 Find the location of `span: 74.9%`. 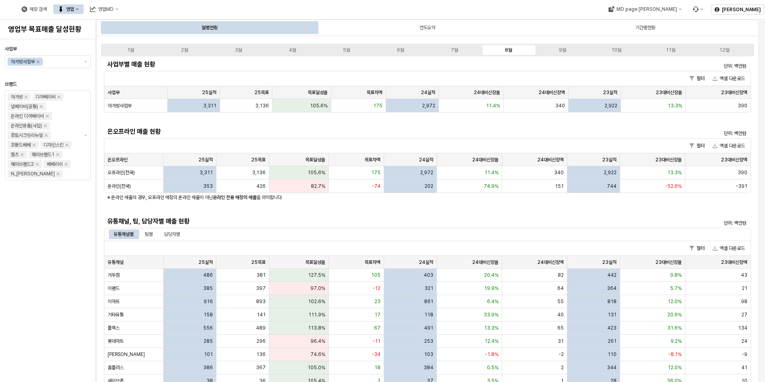

span: 74.9% is located at coordinates (491, 186).